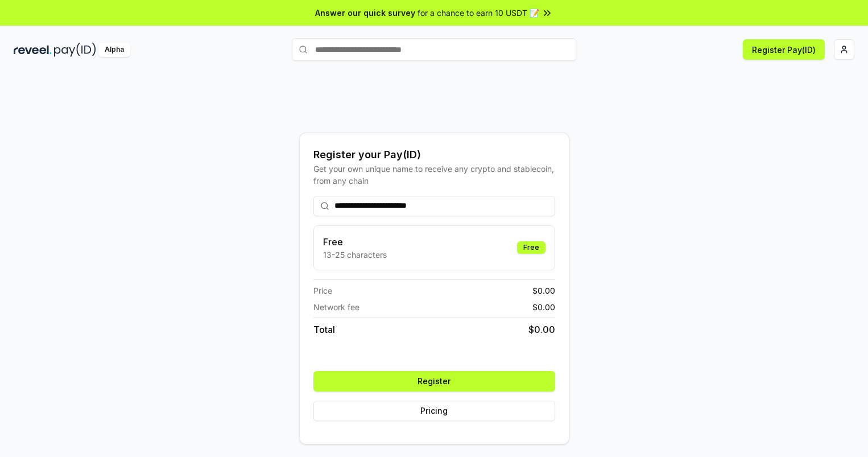  What do you see at coordinates (323, 291) in the screenshot?
I see `span: Price` at bounding box center [323, 291].